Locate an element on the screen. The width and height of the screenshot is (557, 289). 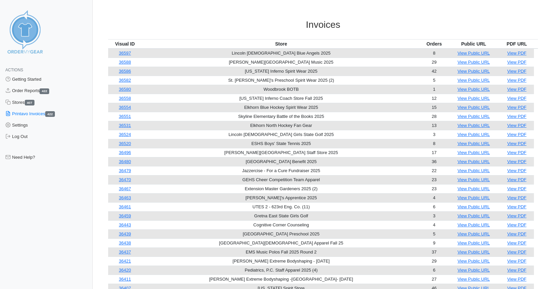
a: 36470 is located at coordinates (125, 179).